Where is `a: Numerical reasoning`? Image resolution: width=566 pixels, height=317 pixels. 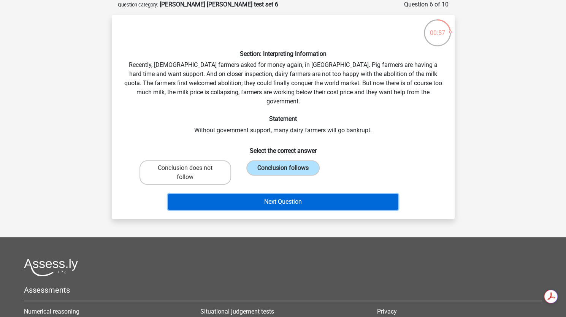
a: Numerical reasoning is located at coordinates (52, 311).